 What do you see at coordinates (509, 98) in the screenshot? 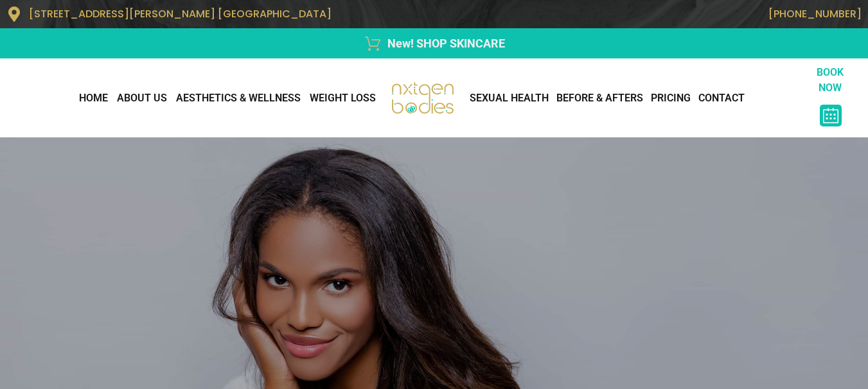
I see `a: Sexual Health` at bounding box center [509, 98].